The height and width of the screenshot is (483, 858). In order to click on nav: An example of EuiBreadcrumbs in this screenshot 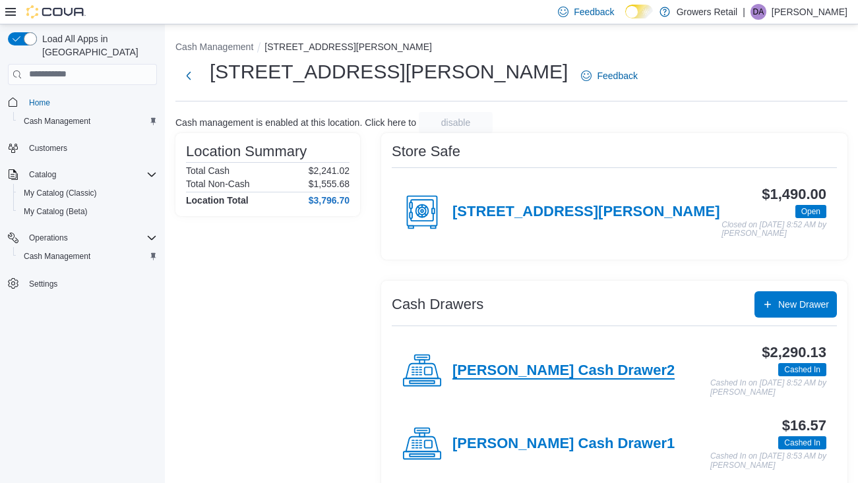, I will do `click(511, 48)`.